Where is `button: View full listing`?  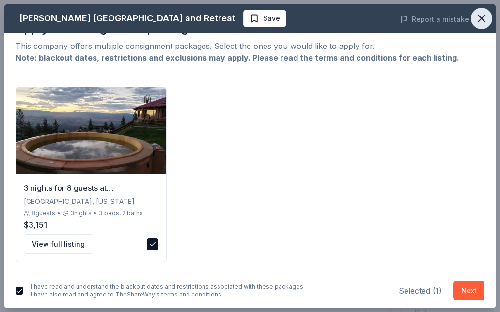
button: View full listing is located at coordinates (58, 244).